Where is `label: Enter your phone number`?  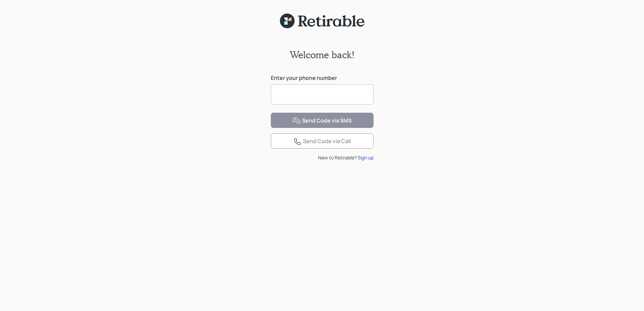 label: Enter your phone number is located at coordinates (322, 78).